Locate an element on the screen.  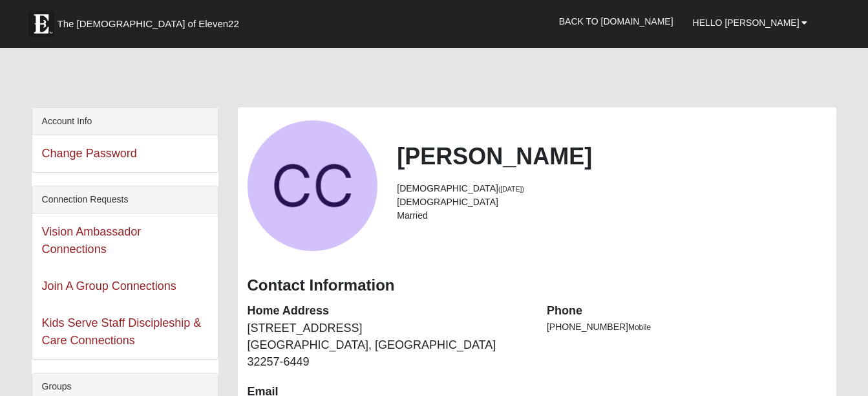
li: Married is located at coordinates (612, 216).